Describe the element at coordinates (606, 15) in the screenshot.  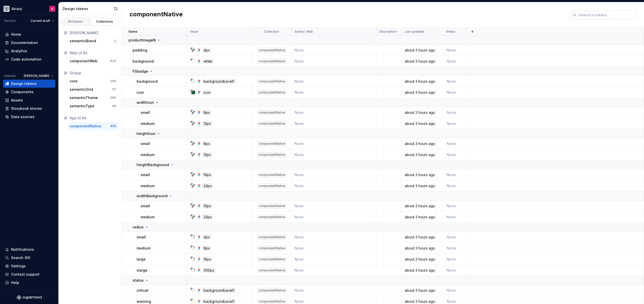
I see `input: Search in tokens...` at that location.